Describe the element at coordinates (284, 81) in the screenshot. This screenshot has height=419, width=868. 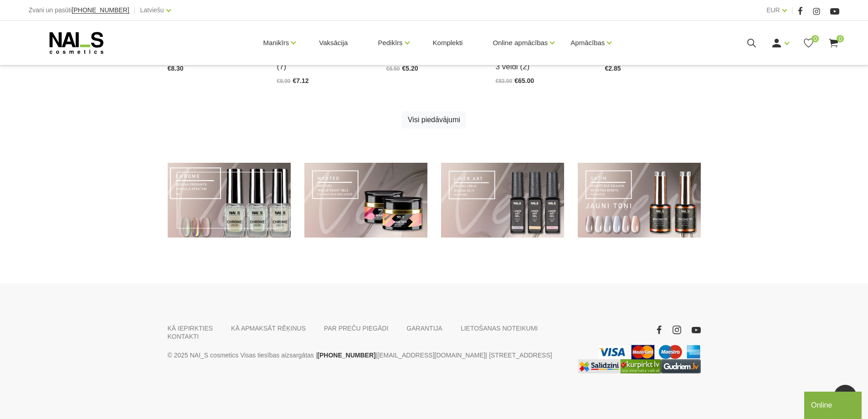
I see `span: €8.90` at that location.